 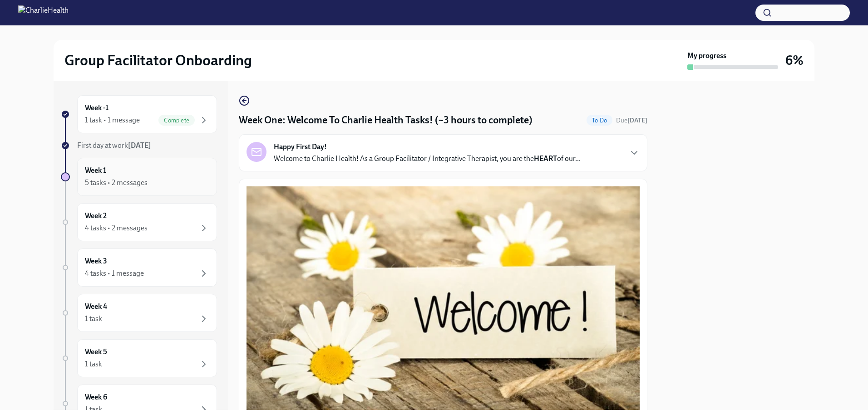 I want to click on strong: Happy First Day!, so click(x=300, y=147).